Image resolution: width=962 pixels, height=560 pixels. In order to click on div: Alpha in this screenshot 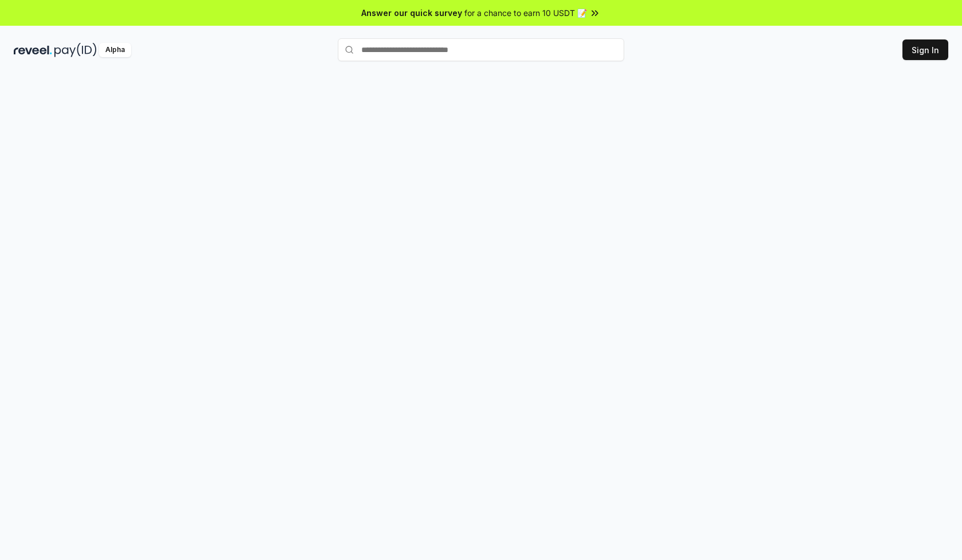, I will do `click(115, 49)`.